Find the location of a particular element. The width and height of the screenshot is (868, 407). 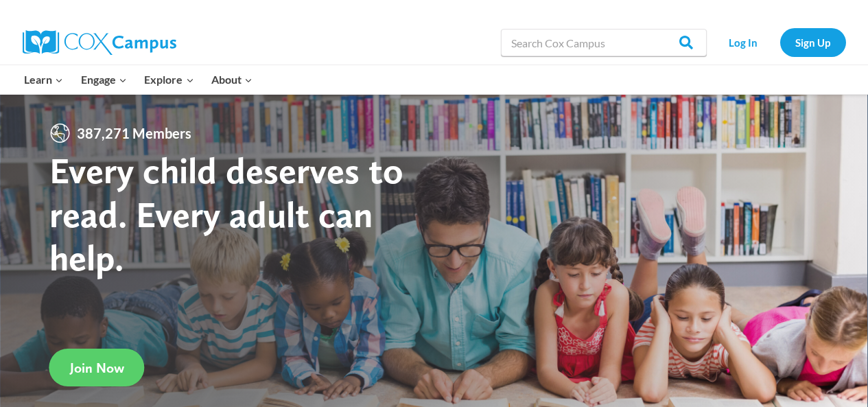

span: Engage is located at coordinates (104, 79).